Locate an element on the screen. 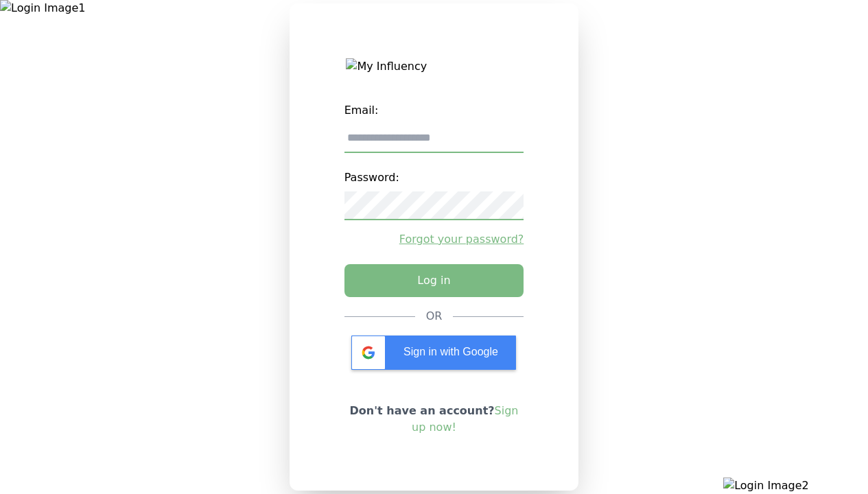  div: OR is located at coordinates (434, 316).